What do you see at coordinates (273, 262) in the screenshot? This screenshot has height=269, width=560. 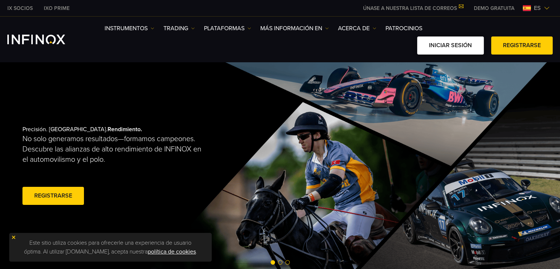 I see `span: Go to slide 1` at bounding box center [273, 262].